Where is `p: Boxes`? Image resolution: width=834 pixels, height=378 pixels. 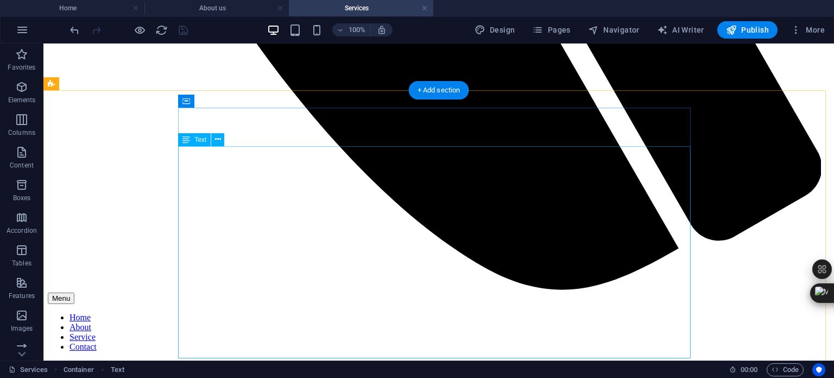 p: Boxes is located at coordinates (22, 198).